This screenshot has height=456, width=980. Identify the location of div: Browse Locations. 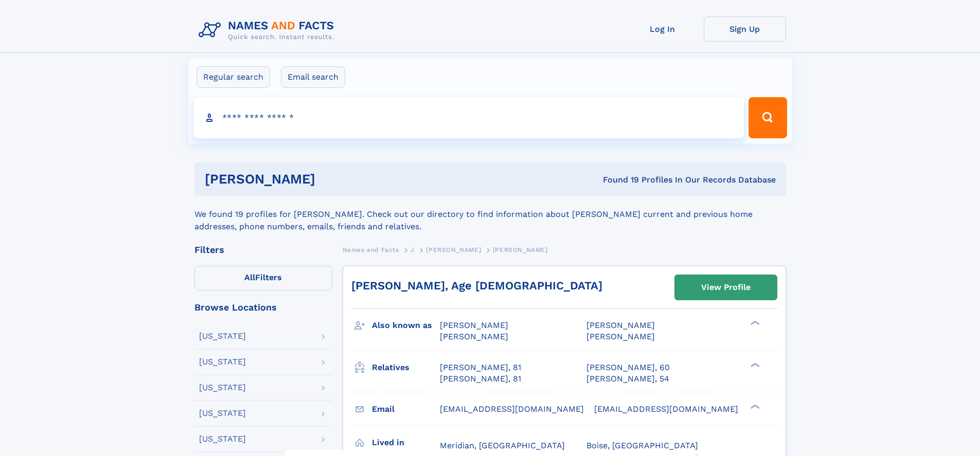
(263, 307).